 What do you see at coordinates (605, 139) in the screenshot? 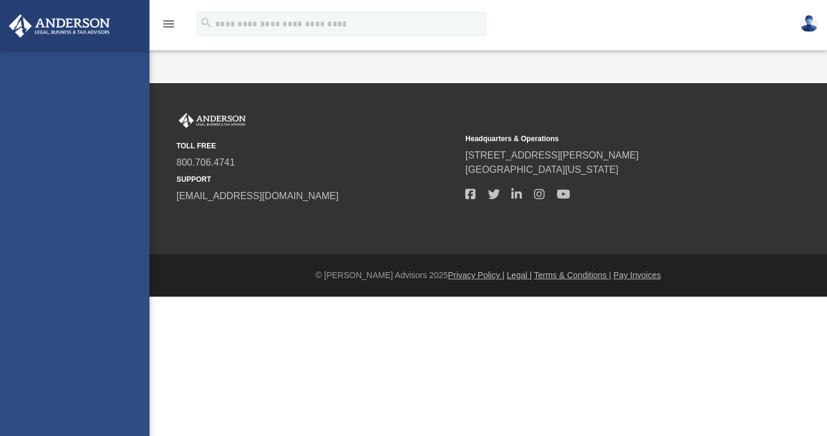
I see `small: Headquarters & Operations` at bounding box center [605, 139].